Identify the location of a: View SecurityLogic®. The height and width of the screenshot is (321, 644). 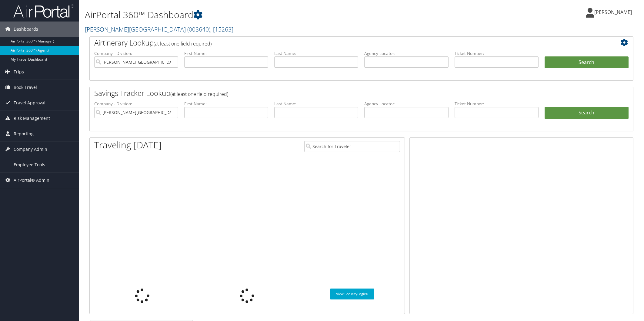
(352, 294).